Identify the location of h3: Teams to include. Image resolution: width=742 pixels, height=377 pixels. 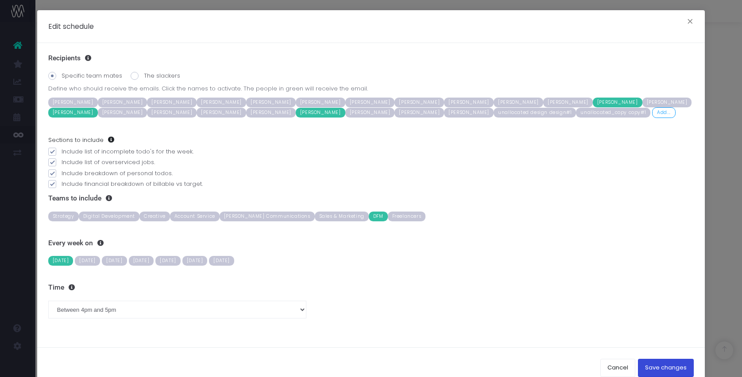
(371, 198).